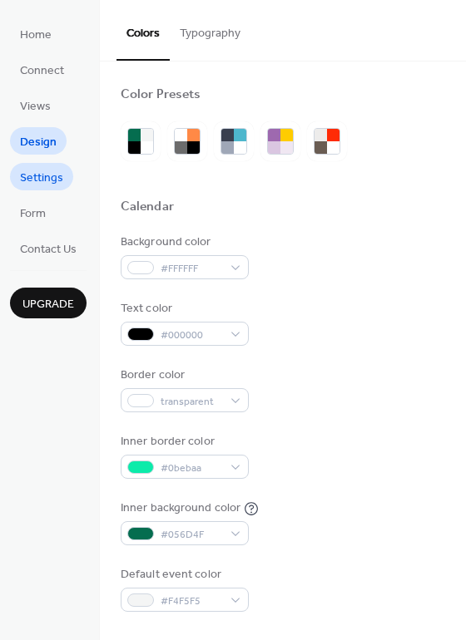  I want to click on a: Form, so click(32, 212).